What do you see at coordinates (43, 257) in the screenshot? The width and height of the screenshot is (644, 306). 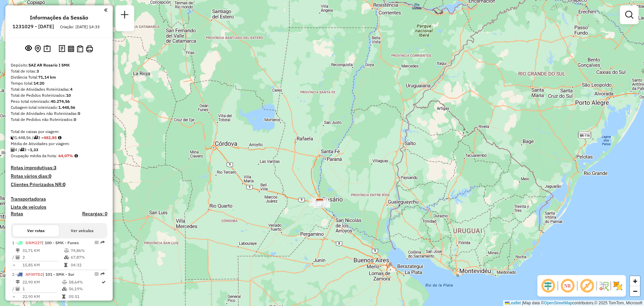 I see `td: 2` at bounding box center [43, 257].